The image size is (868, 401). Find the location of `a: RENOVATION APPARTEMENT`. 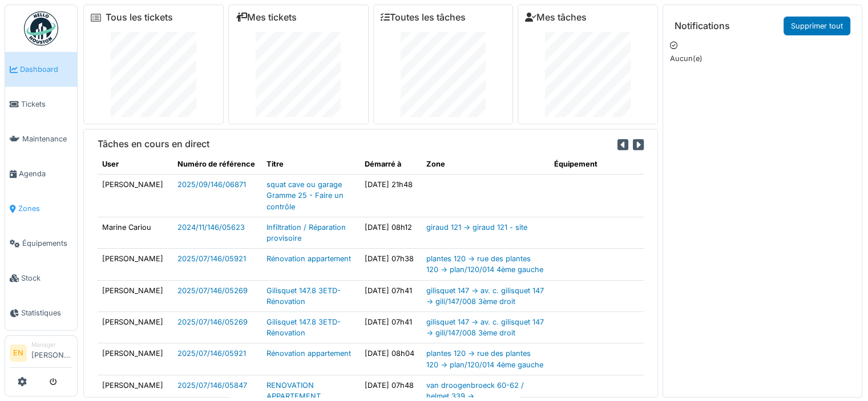

a: RENOVATION APPARTEMENT is located at coordinates (293, 390).